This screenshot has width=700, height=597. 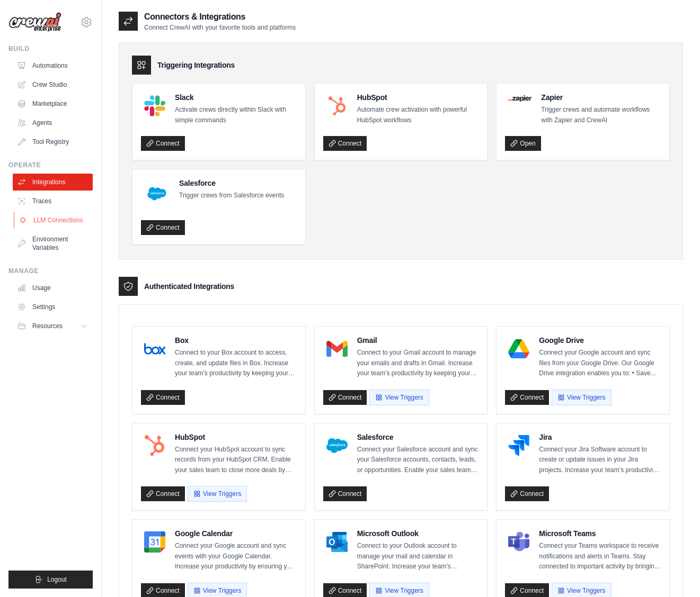 I want to click on p: Connect your Teams workspace to receive notifications and alerts in Teams. Stay connected to impo..., so click(x=599, y=557).